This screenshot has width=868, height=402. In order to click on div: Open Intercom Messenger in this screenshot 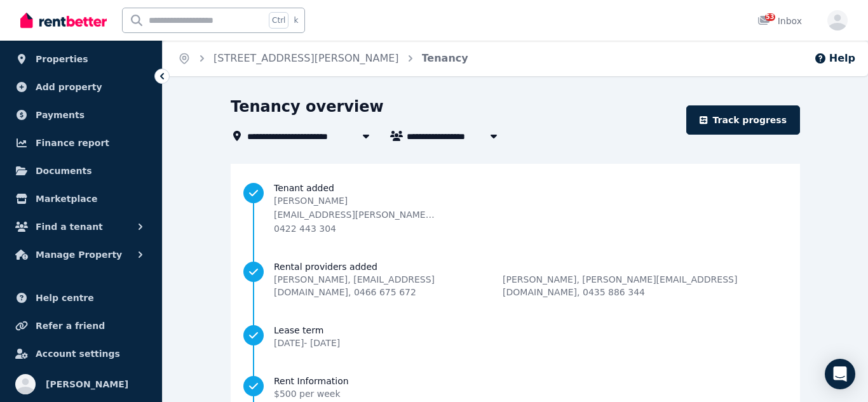, I will do `click(840, 374)`.